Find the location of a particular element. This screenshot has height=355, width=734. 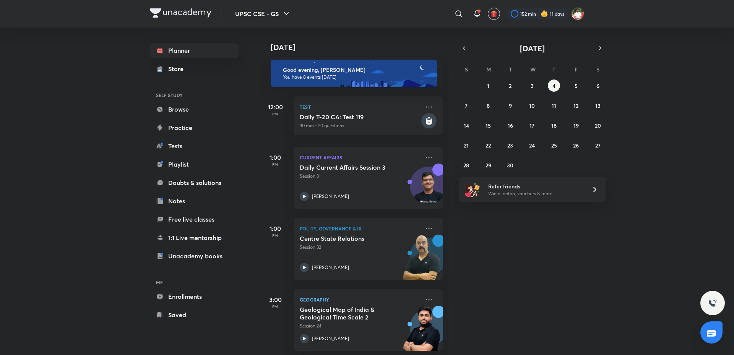

button: September 25, 2025 is located at coordinates (554, 145).